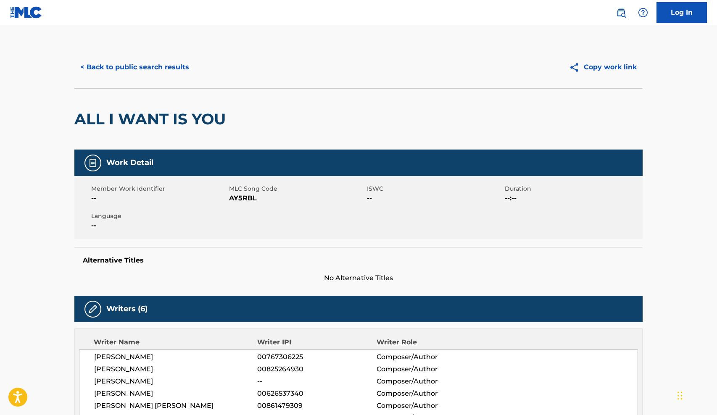 The image size is (717, 415). I want to click on span: 00626537340, so click(317, 394).